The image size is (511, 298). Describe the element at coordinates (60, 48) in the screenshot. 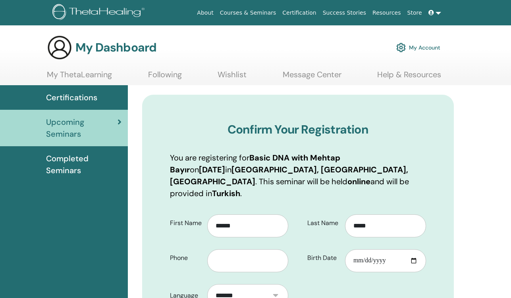

I see `img: generic-user-icon.jpg` at that location.